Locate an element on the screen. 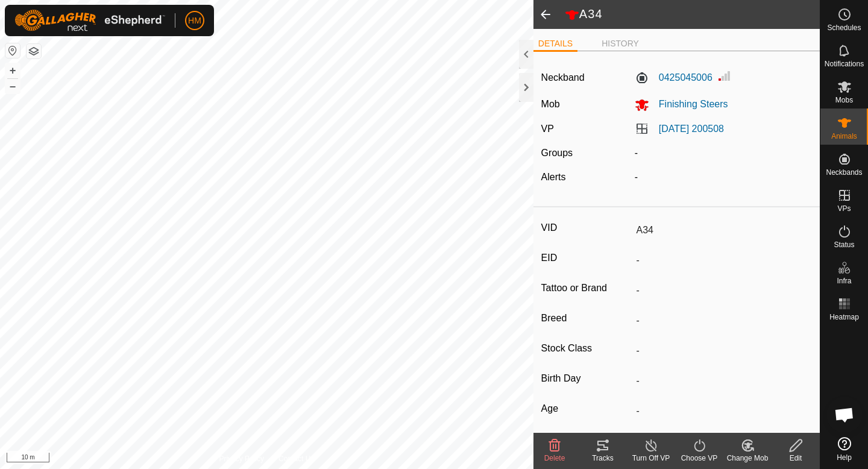 Image resolution: width=868 pixels, height=469 pixels. label: Stock Class is located at coordinates (586, 348).